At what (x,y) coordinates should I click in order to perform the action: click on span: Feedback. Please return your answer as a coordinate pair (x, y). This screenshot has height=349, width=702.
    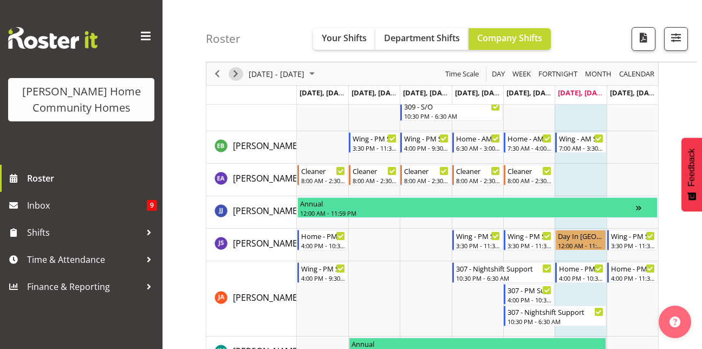
    Looking at the image, I should click on (691, 167).